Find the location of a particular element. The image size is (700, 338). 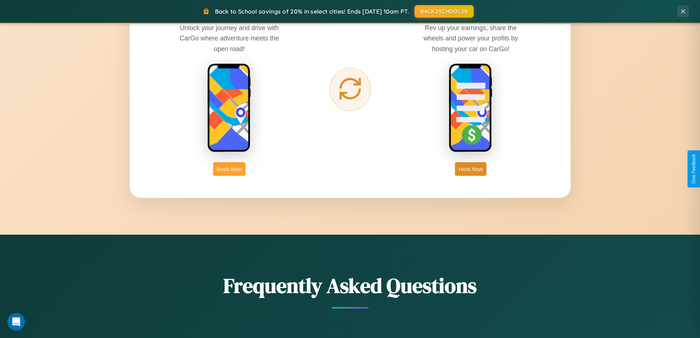

p: Unlock your journey and drive with CarGo where adventure meets the open road! is located at coordinates (229, 38).